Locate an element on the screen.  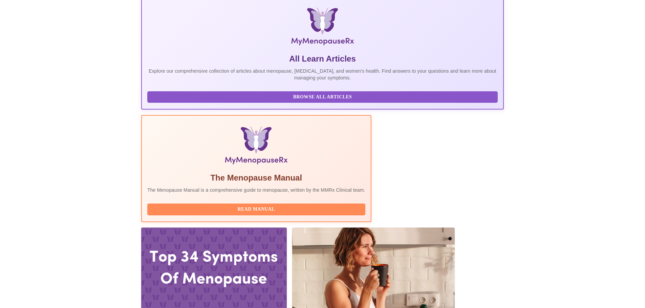
span: Browse All Articles is located at coordinates (322, 97).